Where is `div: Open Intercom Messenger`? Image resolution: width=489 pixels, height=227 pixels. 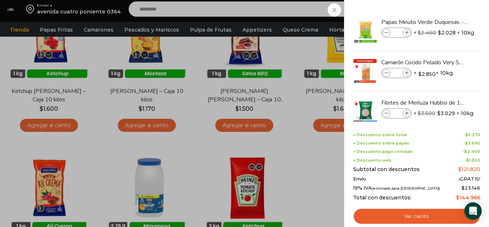
div: Open Intercom Messenger is located at coordinates (473, 211).